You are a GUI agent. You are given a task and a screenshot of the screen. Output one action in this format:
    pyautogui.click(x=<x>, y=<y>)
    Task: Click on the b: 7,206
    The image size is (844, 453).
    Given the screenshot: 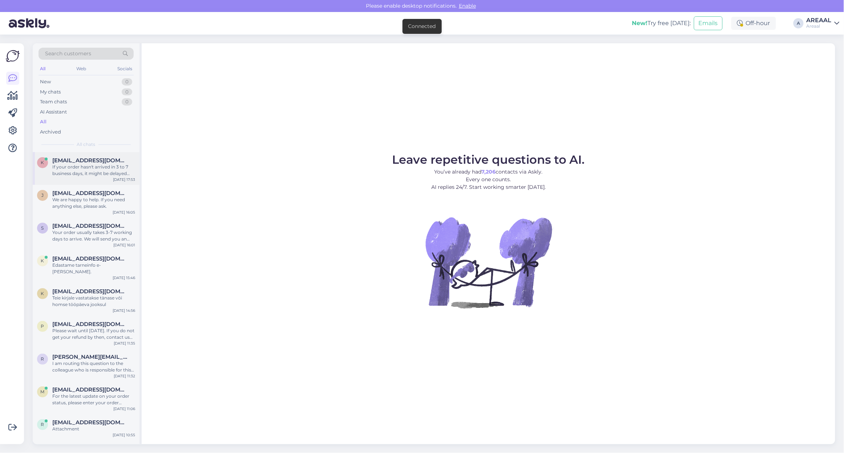 What is the action you would take?
    pyautogui.click(x=489, y=172)
    